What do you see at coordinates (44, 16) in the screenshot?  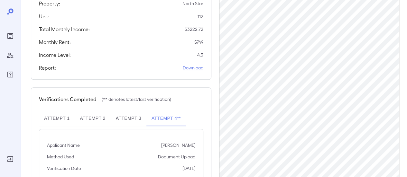 I see `h5: Unit:` at bounding box center [44, 16].